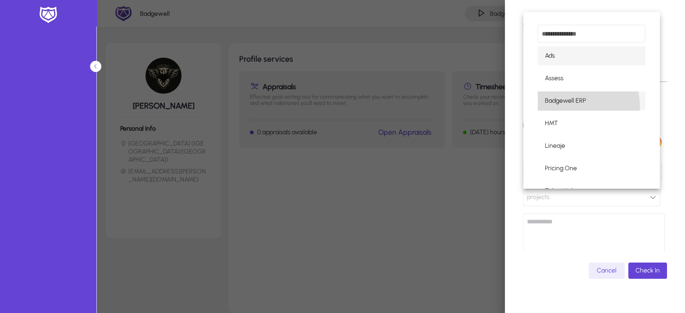 The image size is (685, 313). I want to click on span: Ads, so click(550, 56).